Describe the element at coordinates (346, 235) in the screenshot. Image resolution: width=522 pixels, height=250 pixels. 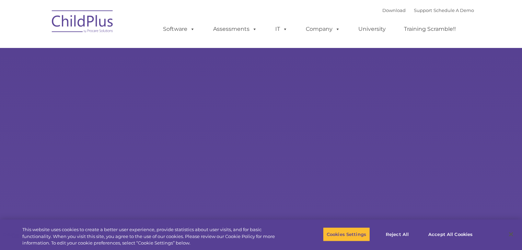
I see `button: Cookies Settings` at that location.